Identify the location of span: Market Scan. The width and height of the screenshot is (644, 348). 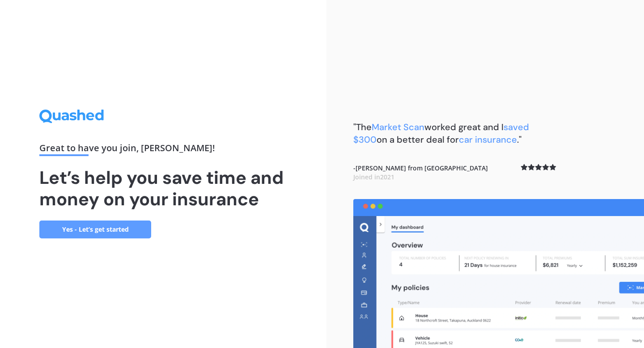
(398, 127).